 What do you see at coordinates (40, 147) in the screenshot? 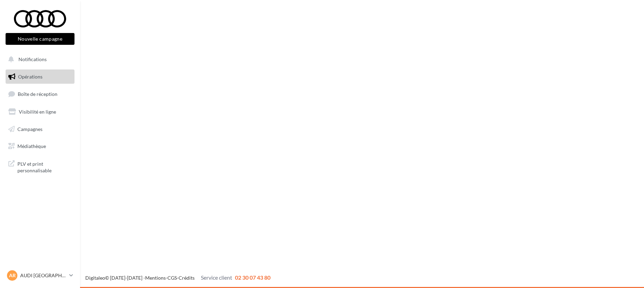
I see `a: Médiathèque` at bounding box center [40, 147].